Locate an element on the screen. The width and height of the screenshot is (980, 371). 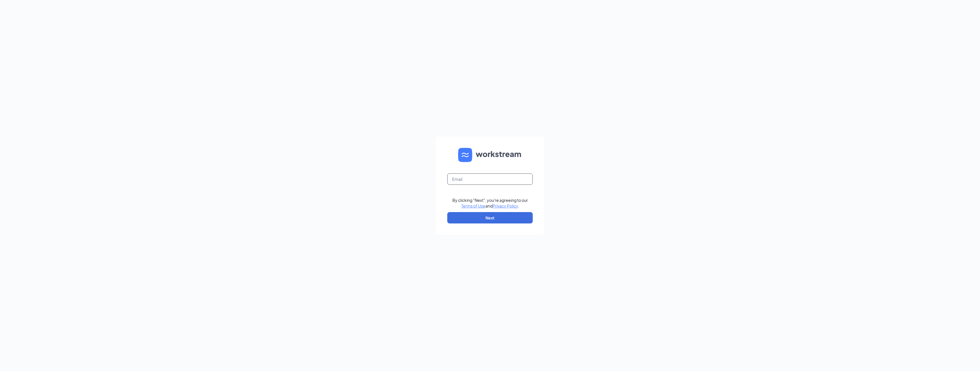
a: Terms of Use is located at coordinates (473, 206).